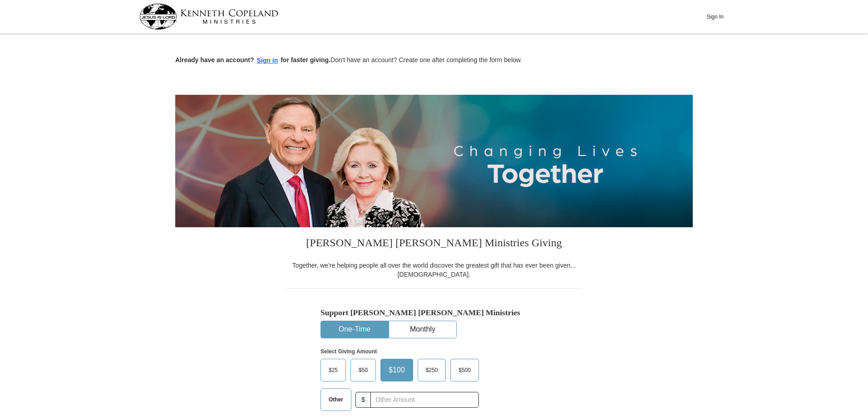 This screenshot has height=420, width=868. Describe the element at coordinates (355, 329) in the screenshot. I see `button: One-Time` at that location.